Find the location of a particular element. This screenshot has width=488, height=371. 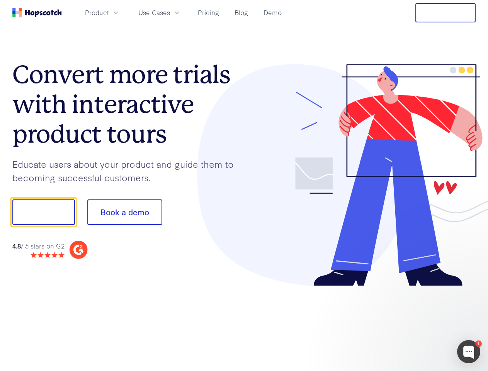

button: Product is located at coordinates (102, 12).